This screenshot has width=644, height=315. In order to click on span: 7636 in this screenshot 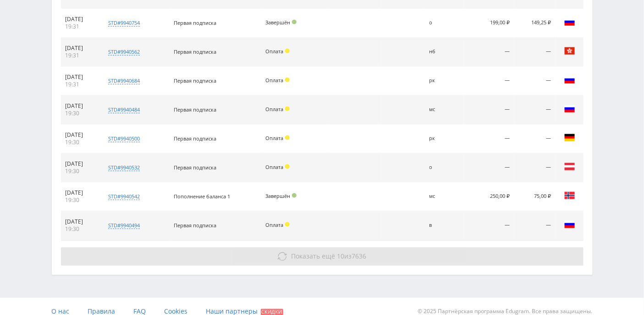, I will do `click(359, 256)`.